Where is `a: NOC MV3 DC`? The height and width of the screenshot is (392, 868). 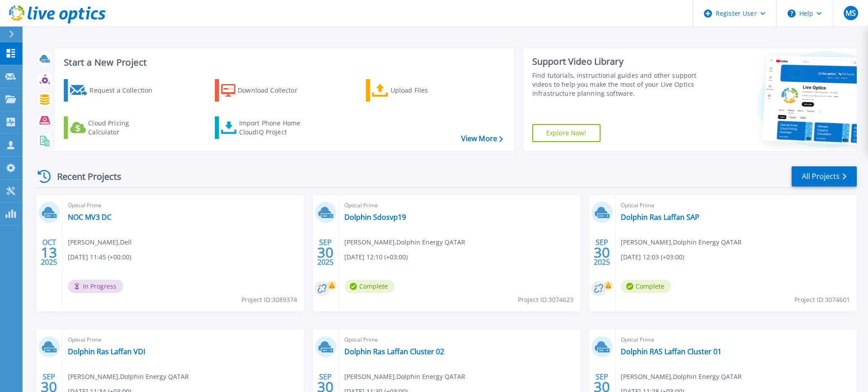 a: NOC MV3 DC is located at coordinates (89, 217).